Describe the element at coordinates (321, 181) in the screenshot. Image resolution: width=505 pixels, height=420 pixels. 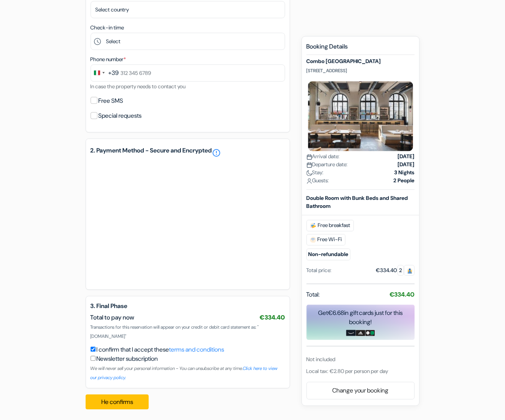
I see `font: Guests:` at that location.